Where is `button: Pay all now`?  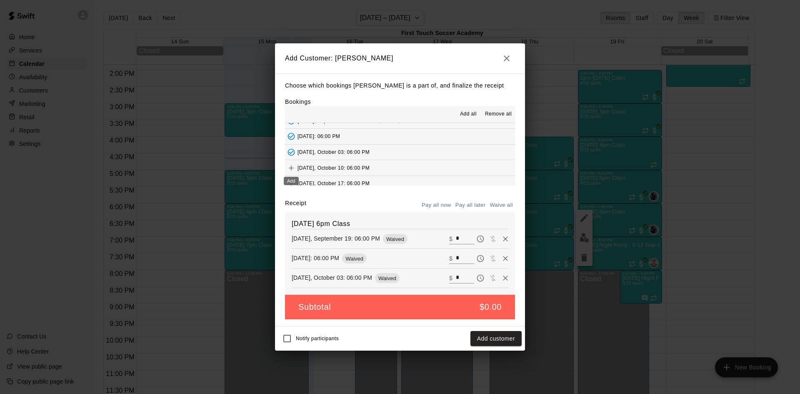
button: Pay all now is located at coordinates (436, 205).